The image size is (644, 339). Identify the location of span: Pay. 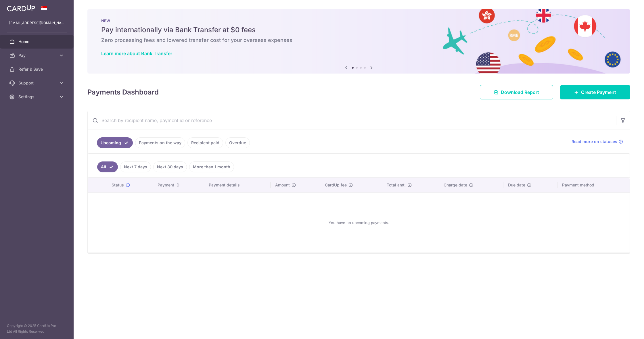
(37, 56).